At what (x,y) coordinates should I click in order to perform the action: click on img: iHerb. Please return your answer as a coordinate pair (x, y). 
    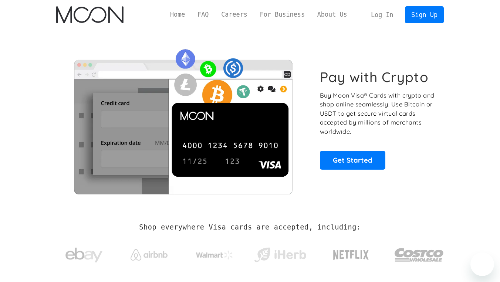
    Looking at the image, I should click on (280, 255).